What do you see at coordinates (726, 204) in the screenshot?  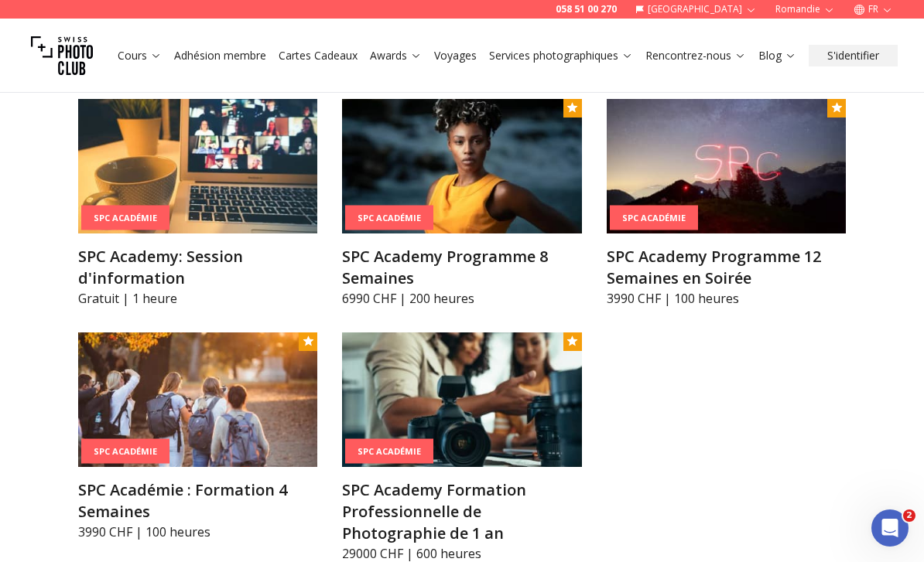 I see `a: SPC Academy Programme 12 Semaines en SoiréeSPC AcadémieSPC Academy Programme 12 Semaines en Soiré...` at bounding box center [726, 204].